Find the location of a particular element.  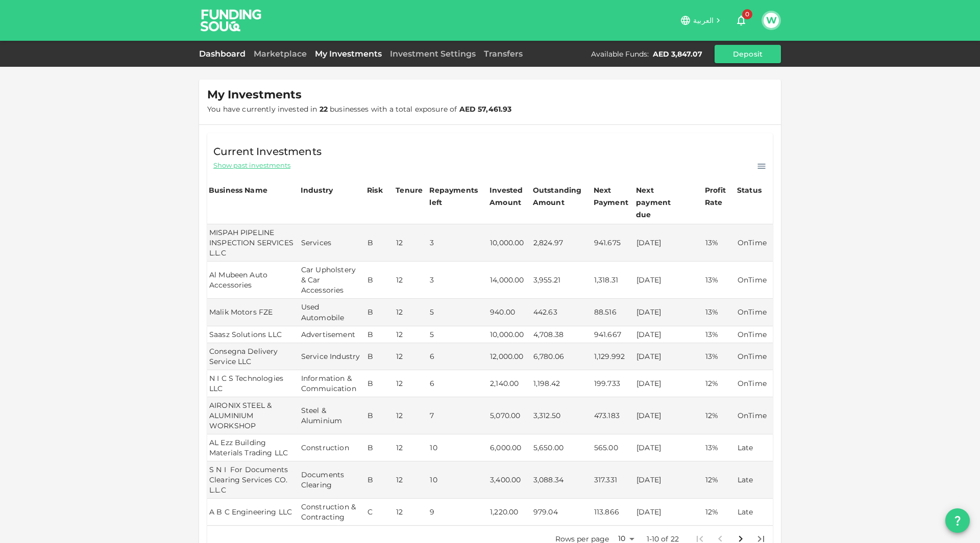

td: Used Automobile is located at coordinates (332, 313).